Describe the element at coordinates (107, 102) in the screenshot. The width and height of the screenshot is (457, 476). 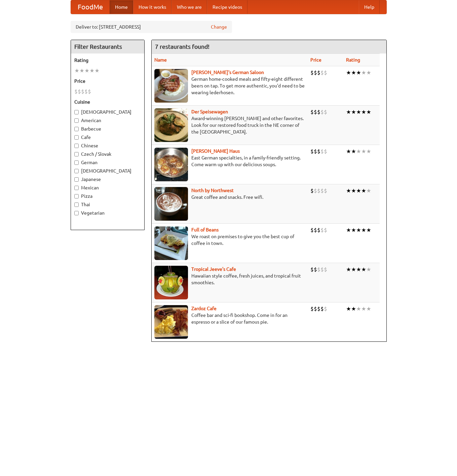
I see `h5: Cuisine` at that location.